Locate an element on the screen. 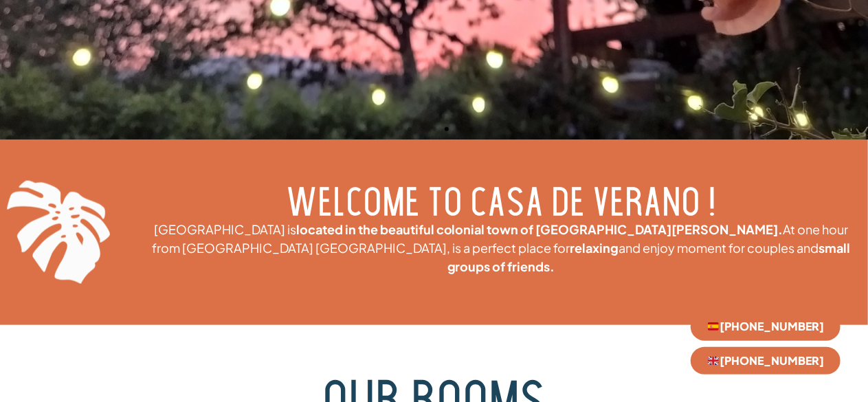 The width and height of the screenshot is (868, 402). h3: Welcome to casa de verano ! is located at coordinates (501, 206).